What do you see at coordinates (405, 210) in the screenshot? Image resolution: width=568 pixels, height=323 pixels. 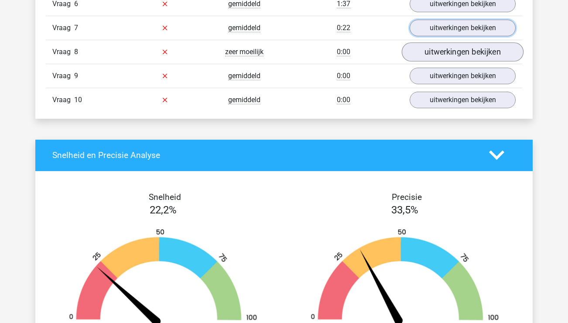 I see `span: 33,5%` at bounding box center [405, 210].